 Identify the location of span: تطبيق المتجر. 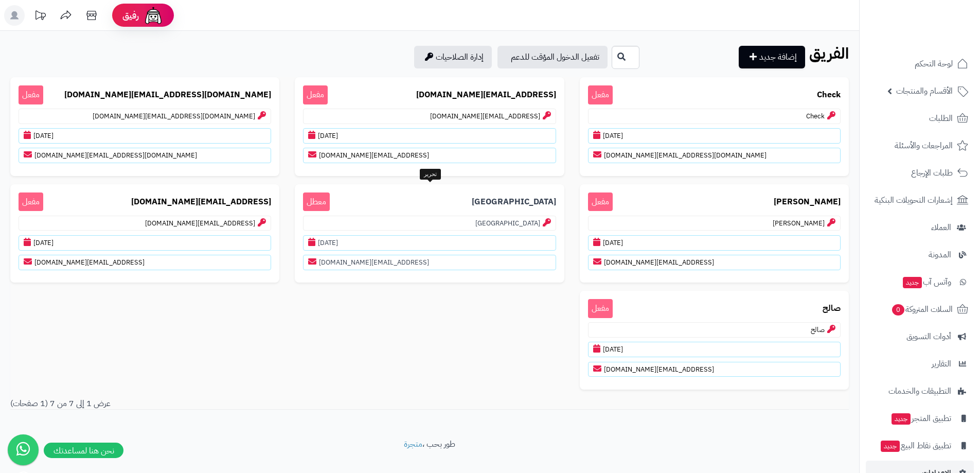
(921, 418).